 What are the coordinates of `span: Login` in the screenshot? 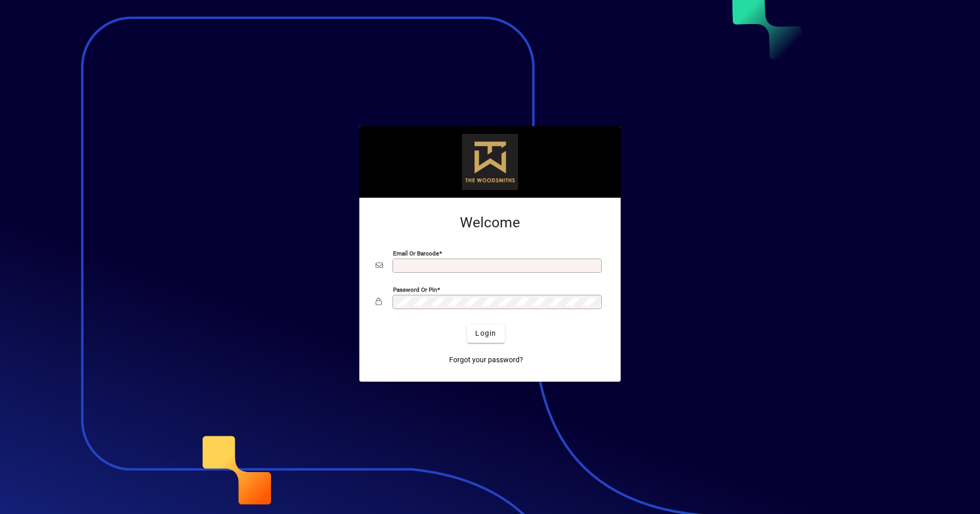 It's located at (486, 333).